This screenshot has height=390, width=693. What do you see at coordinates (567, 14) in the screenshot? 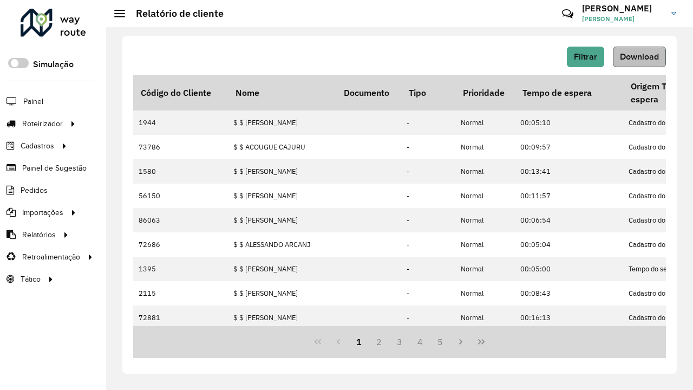
I see `a: Contato Rápido` at bounding box center [567, 14].